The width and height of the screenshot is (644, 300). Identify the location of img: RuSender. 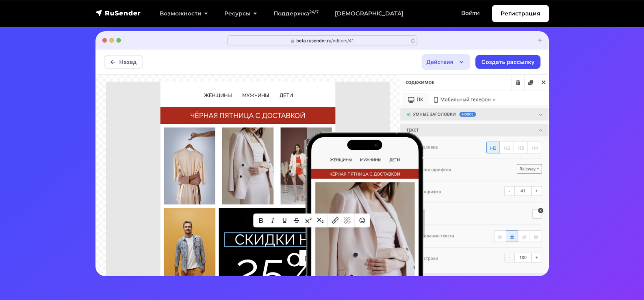
(118, 13).